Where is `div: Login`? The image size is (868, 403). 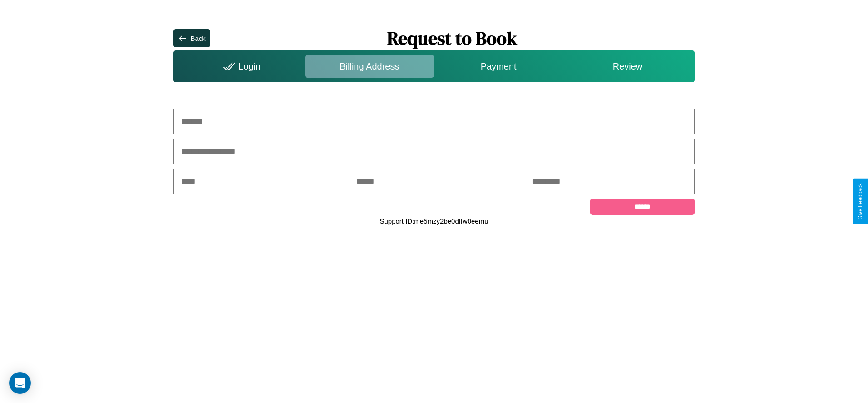
div: Login is located at coordinates (240, 66).